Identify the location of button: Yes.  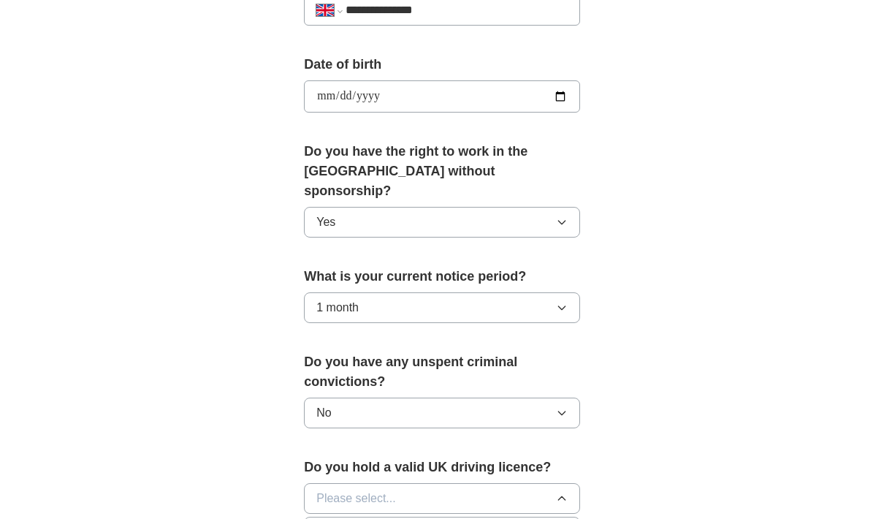
(442, 223).